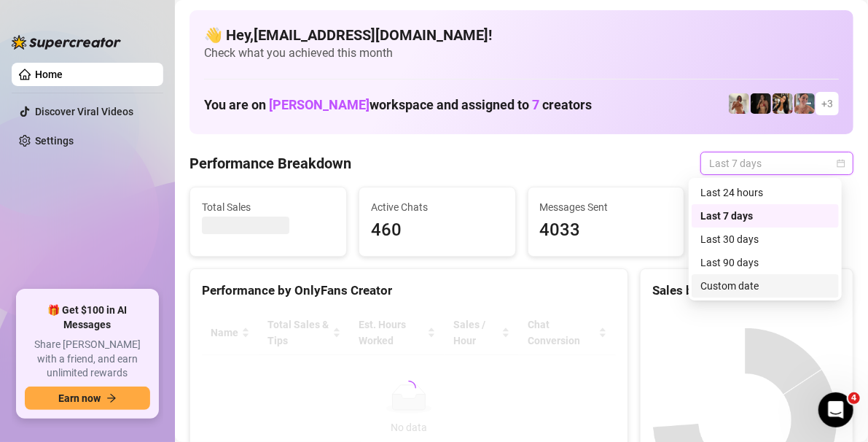  Describe the element at coordinates (606, 207) in the screenshot. I see `span: Messages Sent` at that location.